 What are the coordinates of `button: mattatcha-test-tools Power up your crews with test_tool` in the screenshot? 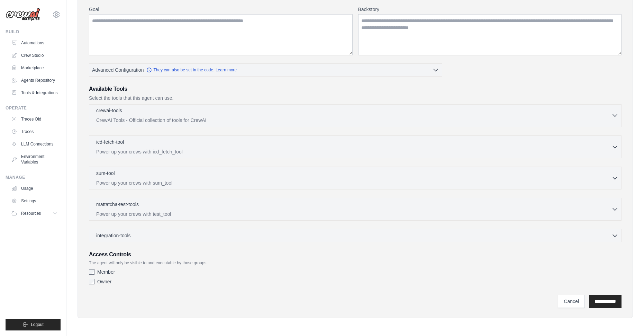 It's located at (355, 209).